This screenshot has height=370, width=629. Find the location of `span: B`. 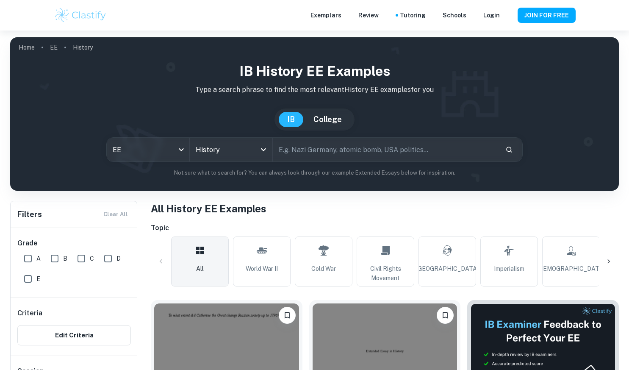

span: B is located at coordinates (65, 258).